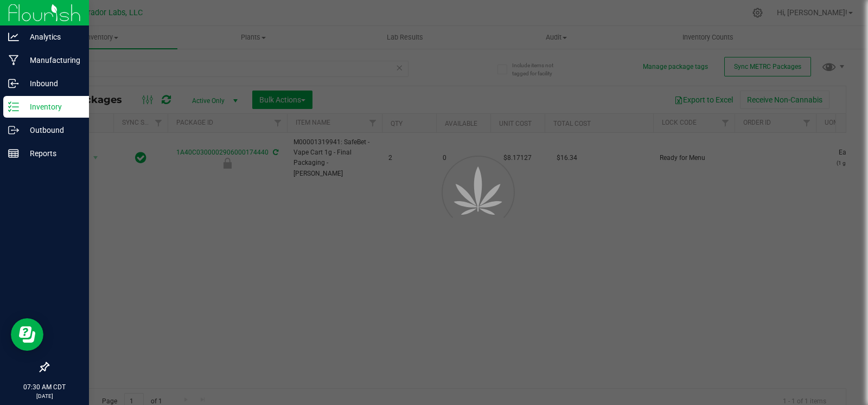  I want to click on inline-svg: Manufacturing, so click(14, 60).